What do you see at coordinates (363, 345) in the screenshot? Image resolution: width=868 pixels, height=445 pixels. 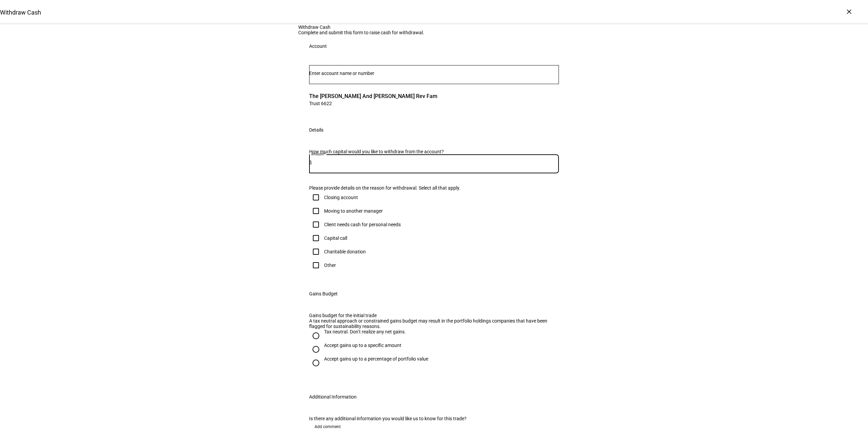 I see `div: Accept gains up to a specific amount` at bounding box center [363, 345].